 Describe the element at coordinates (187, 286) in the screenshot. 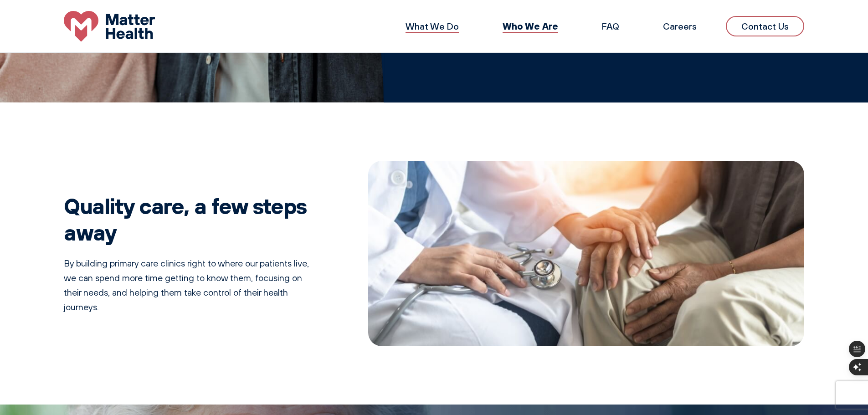

I see `p: By building primary care clinics right to where our patients live, we can spend more time getting...` at that location.